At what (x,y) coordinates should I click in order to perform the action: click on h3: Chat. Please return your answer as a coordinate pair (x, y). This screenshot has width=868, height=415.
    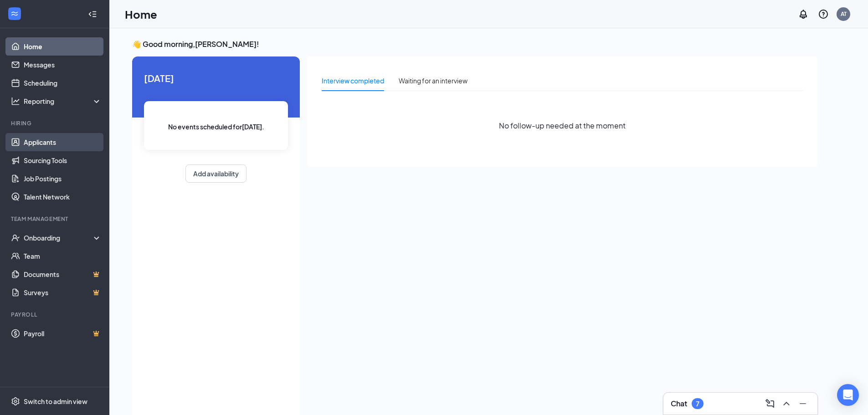
    Looking at the image, I should click on (679, 404).